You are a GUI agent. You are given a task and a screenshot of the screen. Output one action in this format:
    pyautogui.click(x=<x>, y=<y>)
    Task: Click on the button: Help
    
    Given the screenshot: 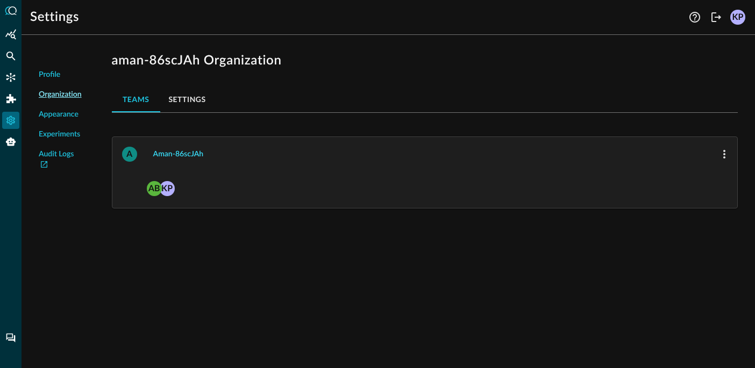 What is the action you would take?
    pyautogui.click(x=695, y=17)
    